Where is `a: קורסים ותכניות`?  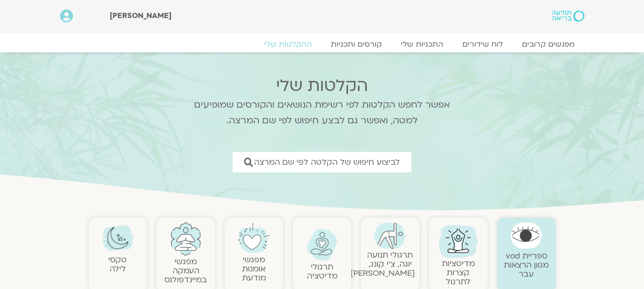 a: קורסים ותכניות is located at coordinates (356, 44).